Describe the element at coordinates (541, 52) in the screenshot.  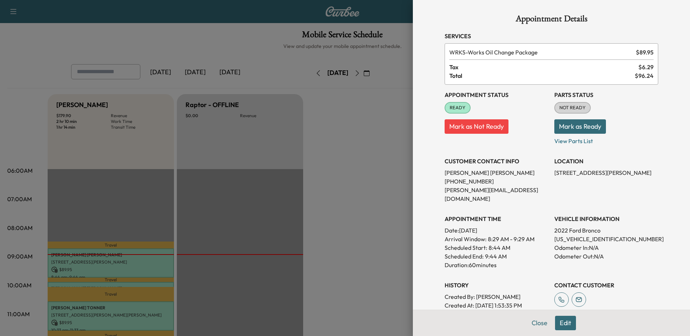
I see `span: Works Oil Change Package` at that location.